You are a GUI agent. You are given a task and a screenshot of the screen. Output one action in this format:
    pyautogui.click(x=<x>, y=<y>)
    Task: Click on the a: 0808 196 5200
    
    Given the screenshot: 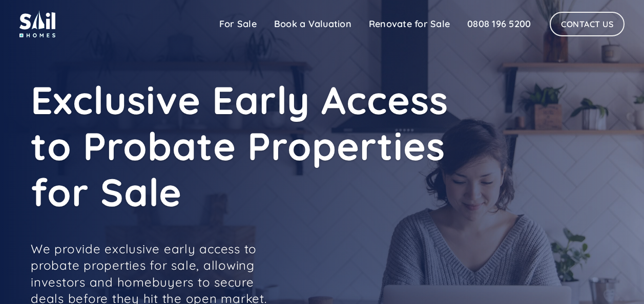 What is the action you would take?
    pyautogui.click(x=499, y=24)
    